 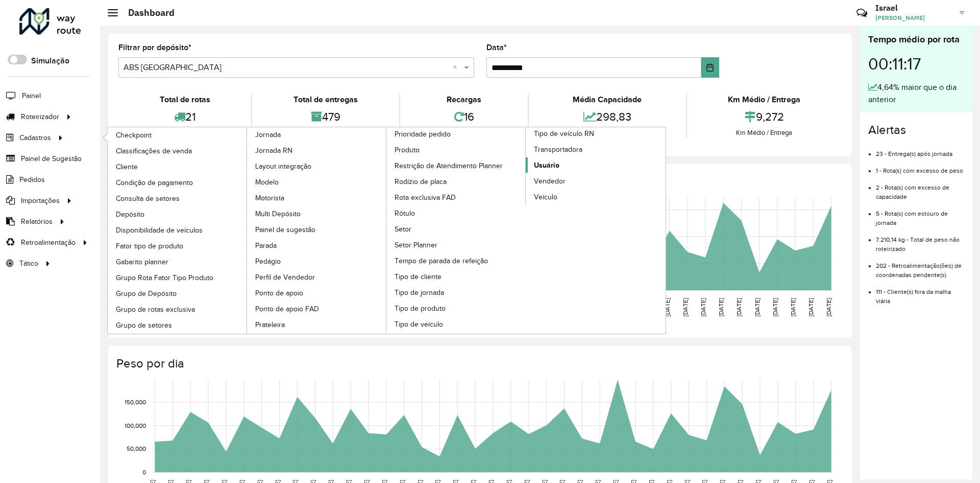 I want to click on a: Grupo Rota Fator Tipo Produto, so click(x=178, y=277).